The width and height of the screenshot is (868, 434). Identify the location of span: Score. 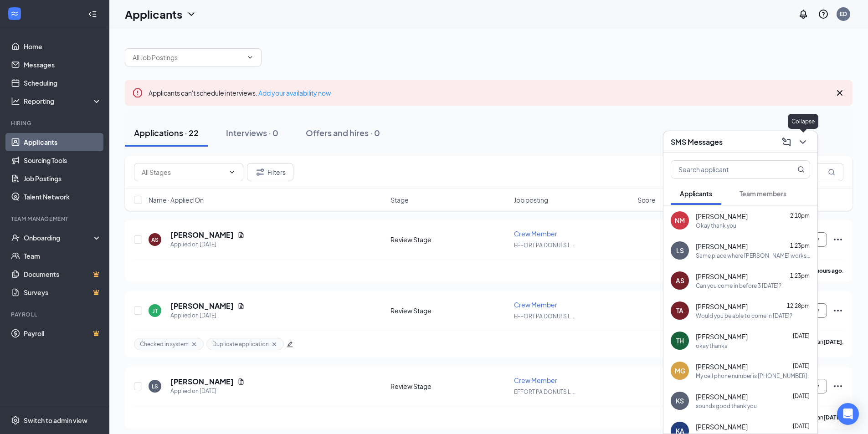
(646, 199).